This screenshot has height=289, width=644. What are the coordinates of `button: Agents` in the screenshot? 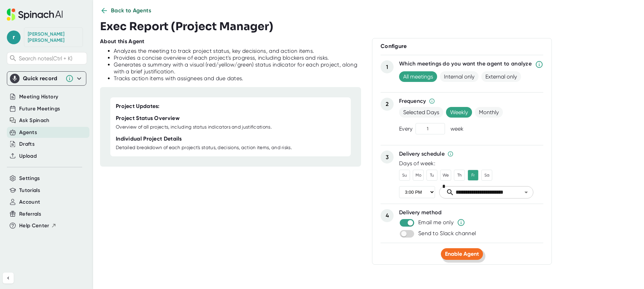 It's located at (28, 132).